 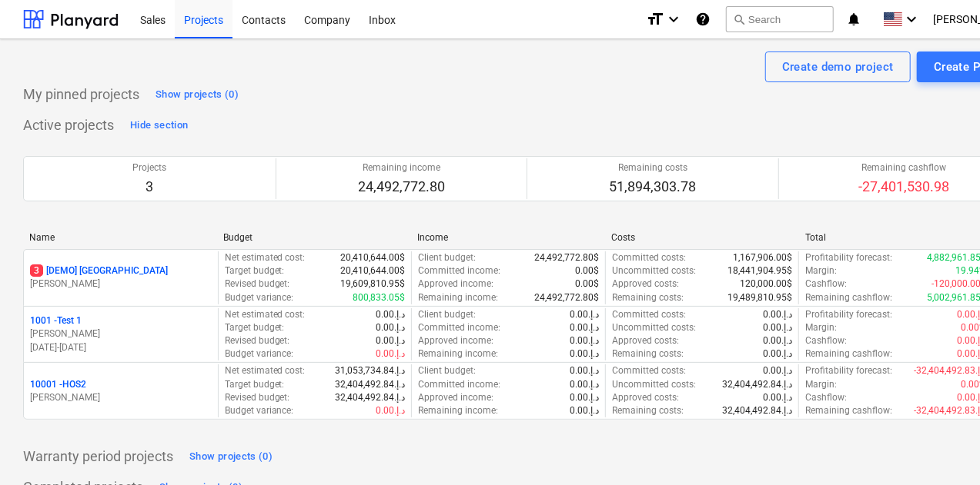 What do you see at coordinates (655, 19) in the screenshot?
I see `i: format_size` at bounding box center [655, 19].